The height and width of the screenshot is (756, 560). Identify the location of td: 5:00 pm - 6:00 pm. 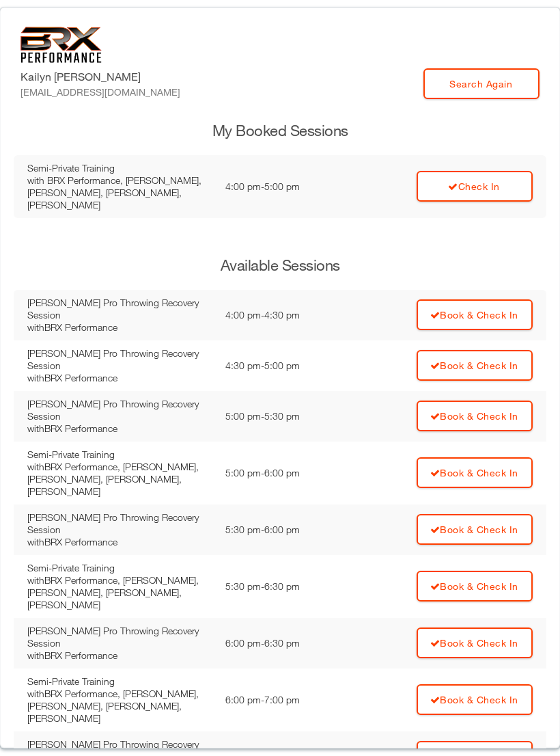
(283, 473).